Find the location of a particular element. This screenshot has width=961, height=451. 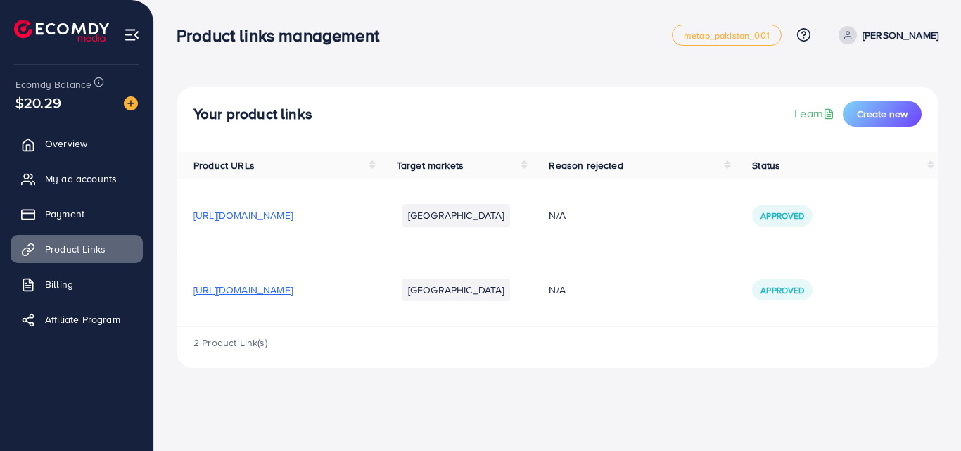

span: 2 Product Link(s) is located at coordinates (230, 342).